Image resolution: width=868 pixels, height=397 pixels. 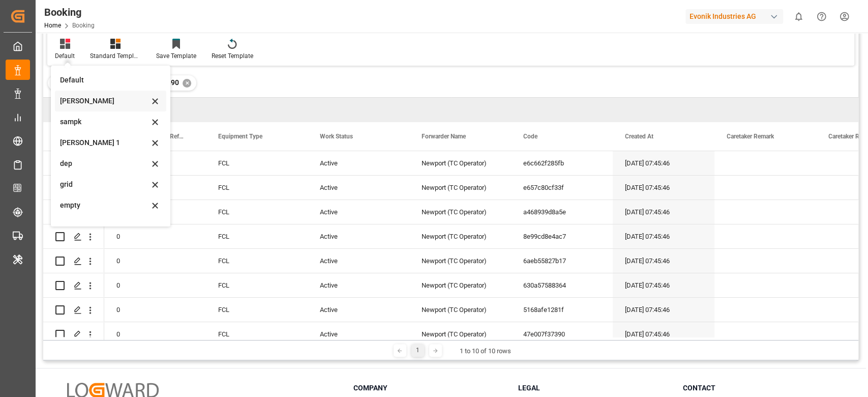 What do you see at coordinates (531, 136) in the screenshot?
I see `span: Code` at bounding box center [531, 136].